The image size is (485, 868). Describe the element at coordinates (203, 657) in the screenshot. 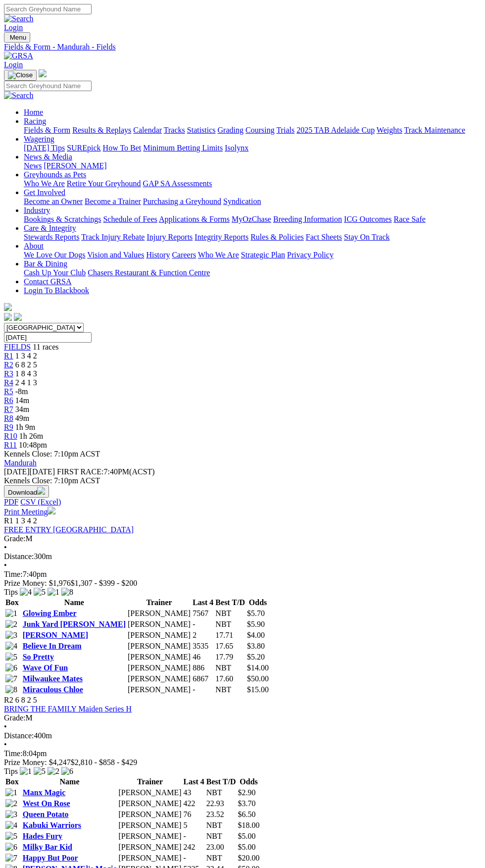

I see `td: 46` at that location.